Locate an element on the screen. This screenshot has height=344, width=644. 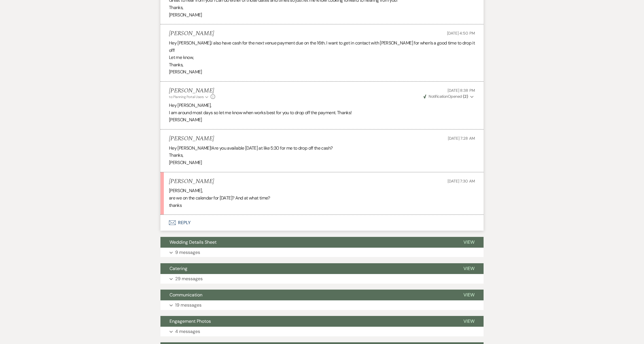
button: 19 messages is located at coordinates (322, 305).